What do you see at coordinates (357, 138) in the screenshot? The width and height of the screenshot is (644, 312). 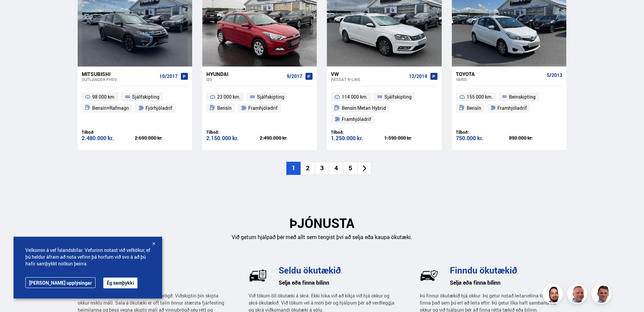 I see `div: 1.250.000 kr.` at bounding box center [357, 138].